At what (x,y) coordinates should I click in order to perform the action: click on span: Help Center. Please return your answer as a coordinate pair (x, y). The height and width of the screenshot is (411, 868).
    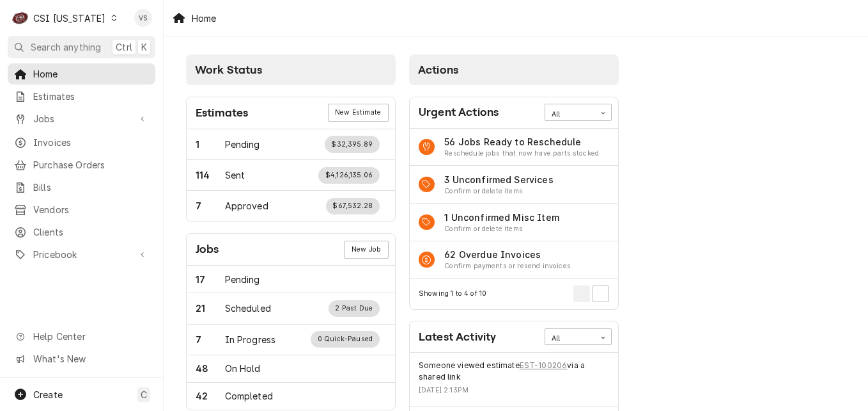
    Looking at the image, I should click on (90, 336).